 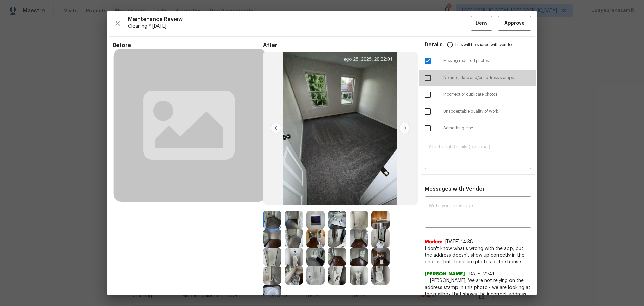 What do you see at coordinates (478, 128) in the screenshot?
I see `div: Something else` at bounding box center [478, 128].